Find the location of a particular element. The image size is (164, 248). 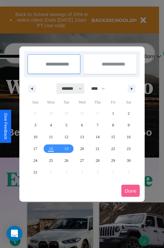

button: 7 is located at coordinates (97, 125).